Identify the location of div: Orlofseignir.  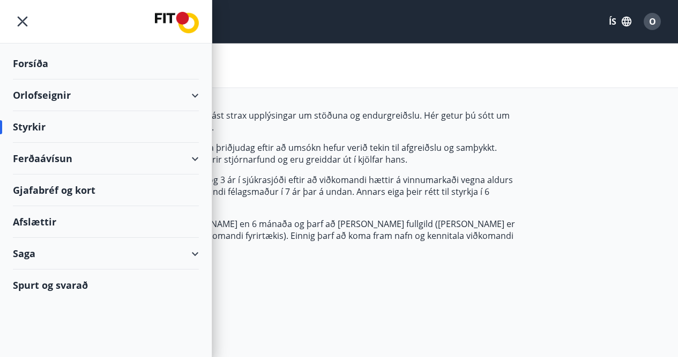
(106, 95).